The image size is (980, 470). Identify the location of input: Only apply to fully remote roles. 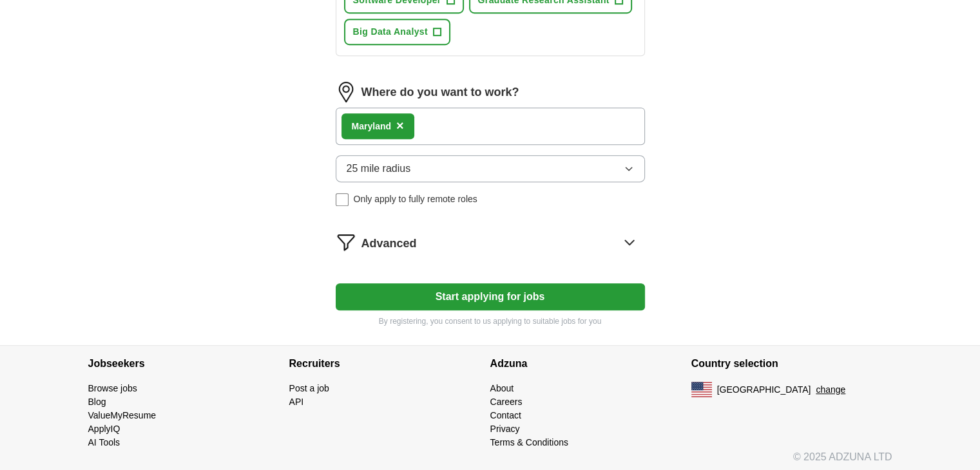
(342, 199).